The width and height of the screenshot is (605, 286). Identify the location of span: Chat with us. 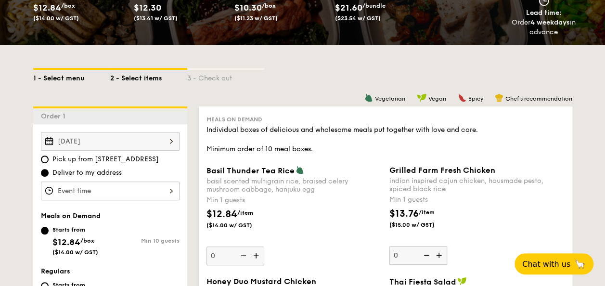
(546, 264).